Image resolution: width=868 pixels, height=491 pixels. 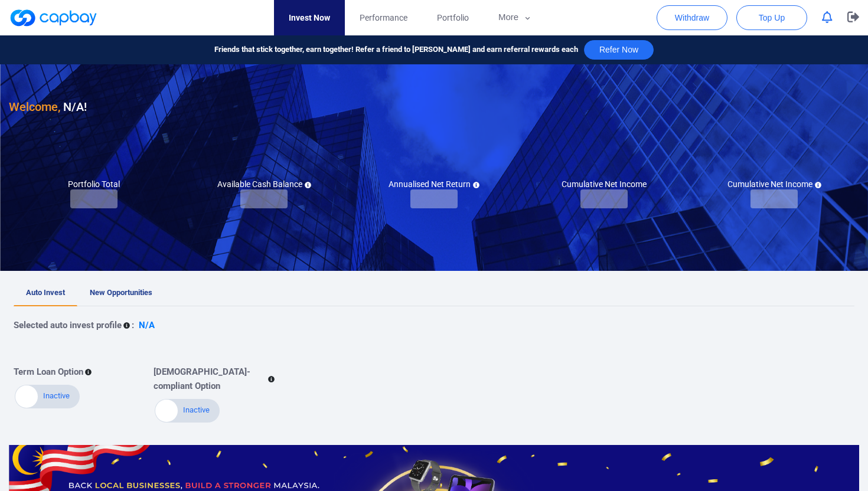 I want to click on h3: N/A !, so click(x=48, y=107).